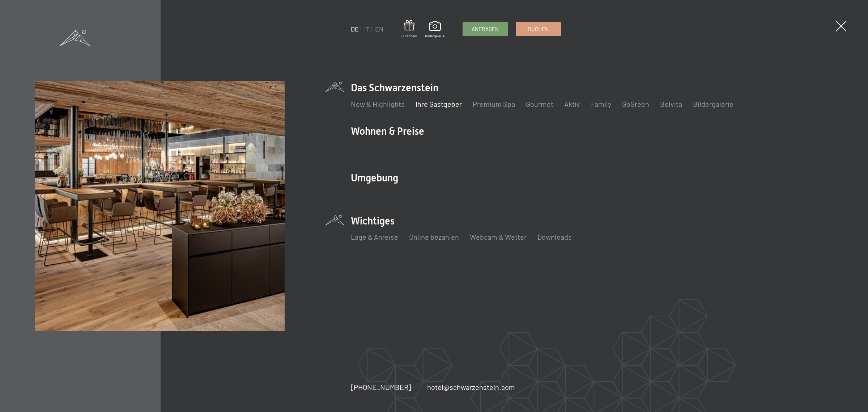  I want to click on a: Webcam & Wetter, so click(498, 236).